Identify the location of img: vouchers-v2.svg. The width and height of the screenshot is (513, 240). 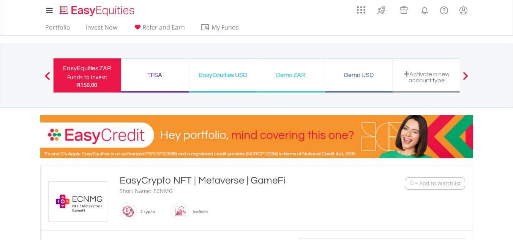
(404, 10).